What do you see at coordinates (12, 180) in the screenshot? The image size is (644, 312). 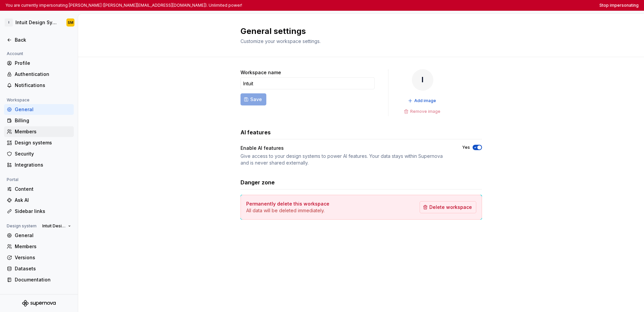 I see `div: Portal` at bounding box center [12, 180].